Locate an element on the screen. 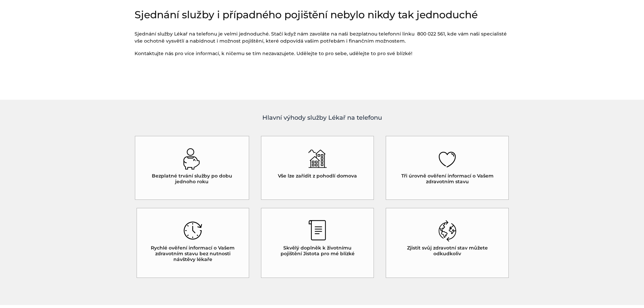 The image size is (644, 308). h5: Tři úrovně ověření informací o Vašem zdravotním stavu is located at coordinates (447, 179).